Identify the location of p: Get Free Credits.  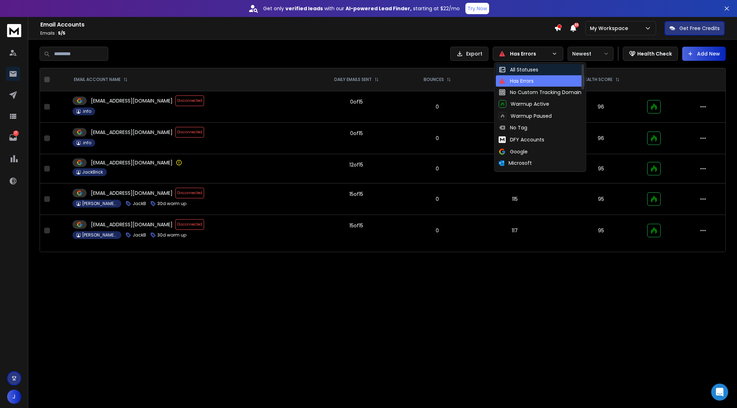
(699, 28).